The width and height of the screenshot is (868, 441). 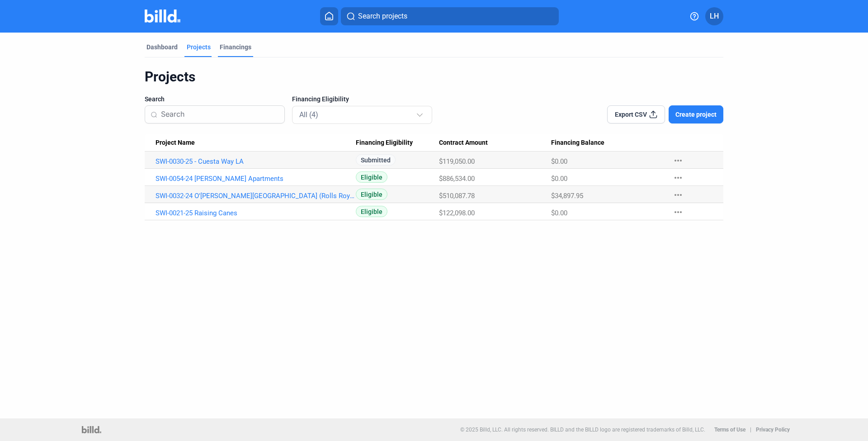 I want to click on span: $886,534.00, so click(x=456, y=178).